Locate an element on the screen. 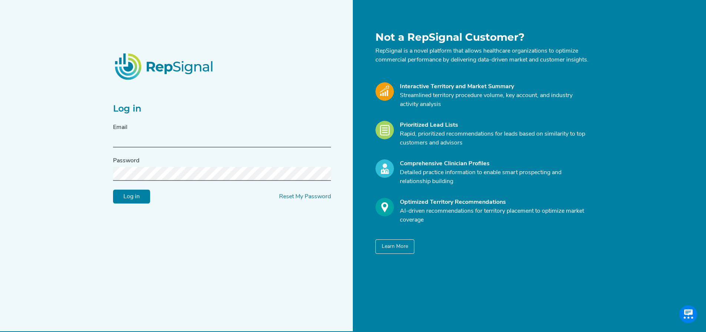 The height and width of the screenshot is (332, 706). label: Password is located at coordinates (126, 161).